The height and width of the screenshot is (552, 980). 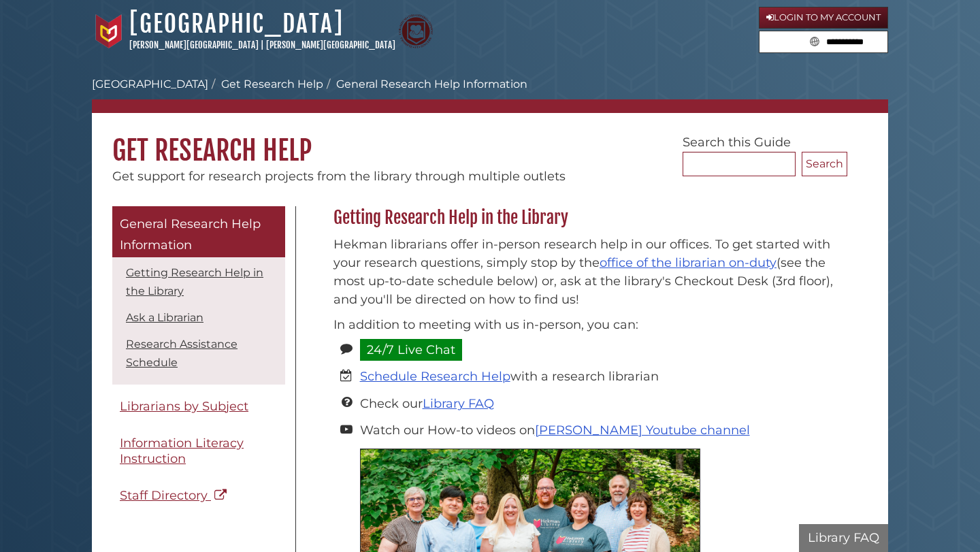 I want to click on li: Watch our How-to videos on, so click(x=600, y=431).